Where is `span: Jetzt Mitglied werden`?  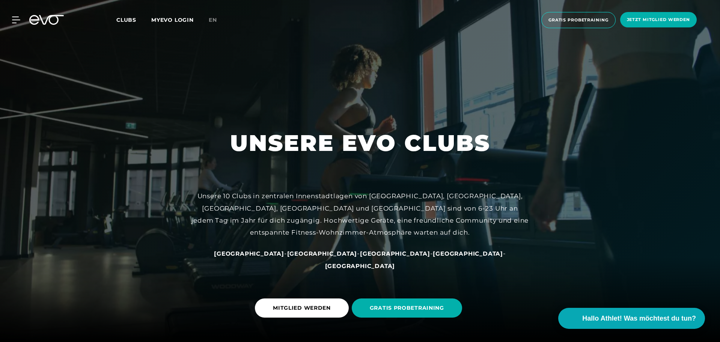 span: Jetzt Mitglied werden is located at coordinates (659, 20).